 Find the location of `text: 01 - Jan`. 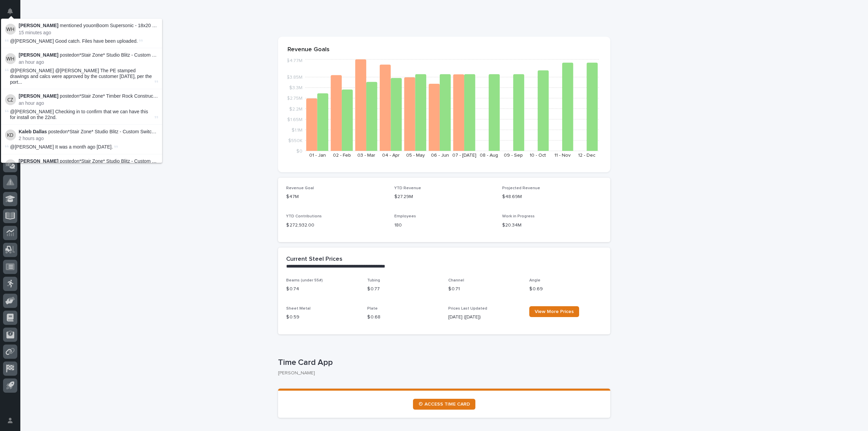

text: 01 - Jan is located at coordinates (317, 155).